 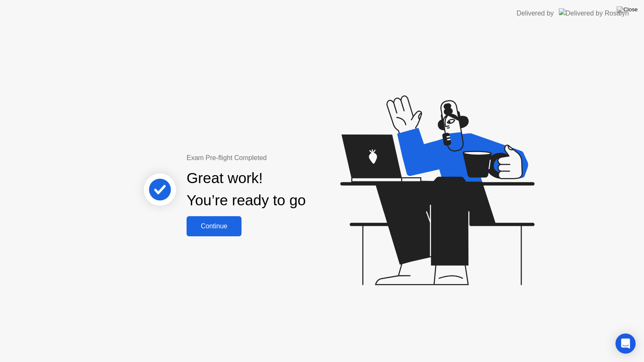 I want to click on div: Continue, so click(x=214, y=226).